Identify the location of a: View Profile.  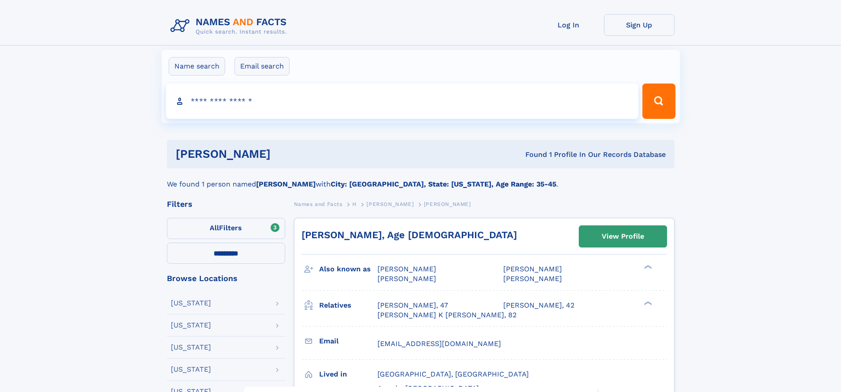
(623, 236).